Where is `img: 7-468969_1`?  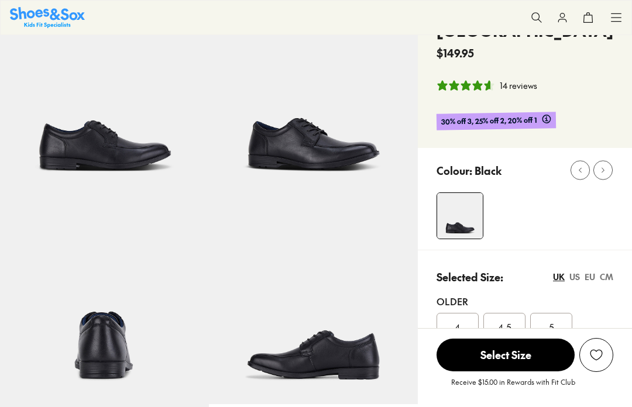 img: 7-468969_1 is located at coordinates (313, 299).